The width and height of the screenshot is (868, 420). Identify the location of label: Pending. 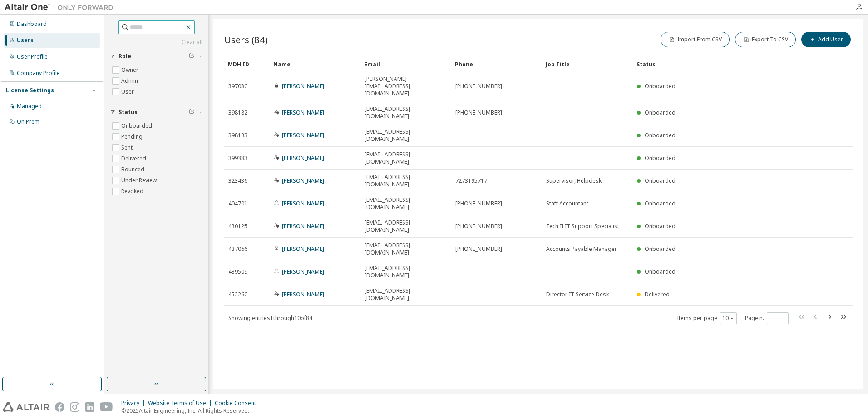
(132, 137).